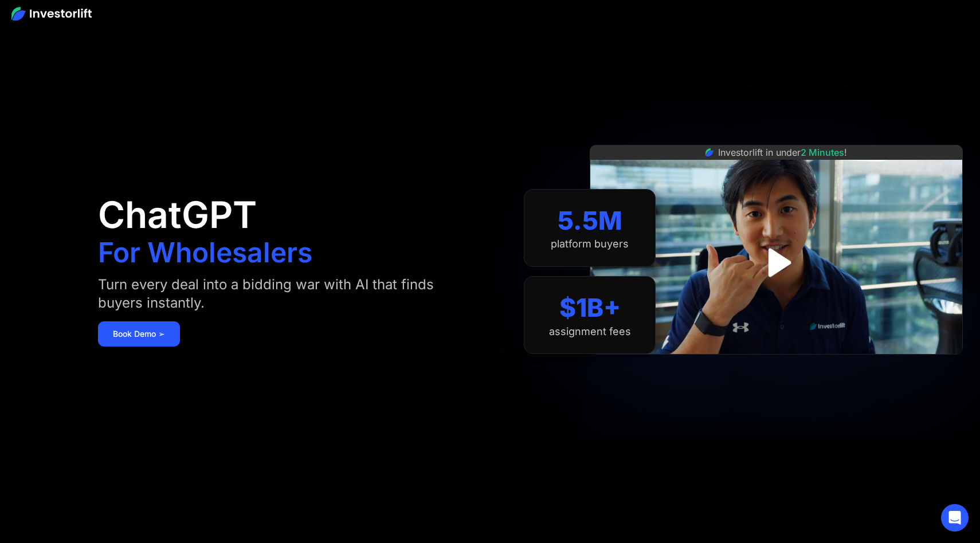 This screenshot has width=980, height=543. I want to click on span: 2 Minutes, so click(822, 152).